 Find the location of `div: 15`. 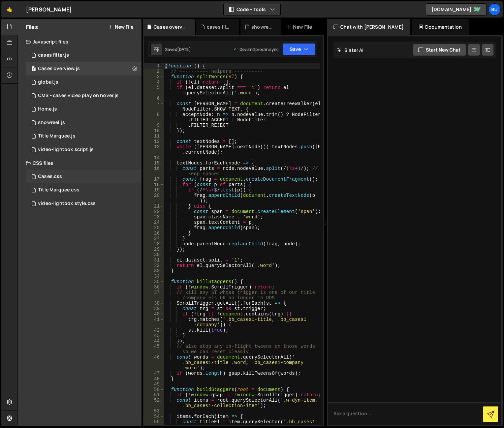

div: 15 is located at coordinates (154, 163).